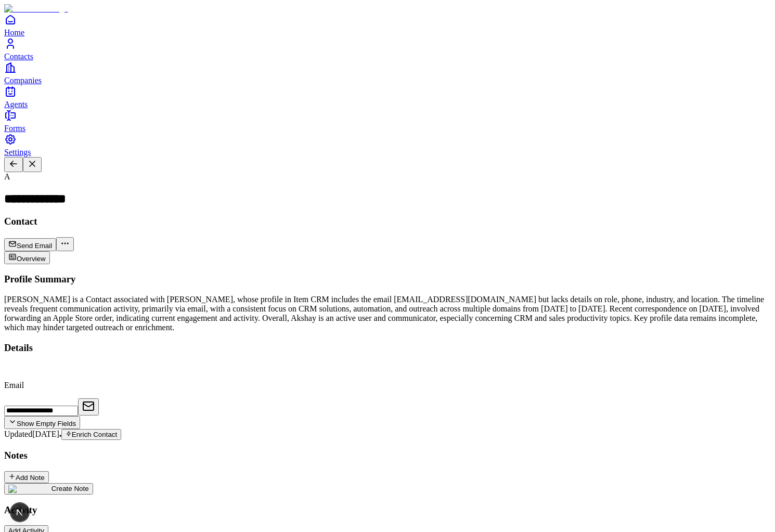 The width and height of the screenshot is (775, 532). Describe the element at coordinates (70, 488) in the screenshot. I see `span: Create Note` at that location.